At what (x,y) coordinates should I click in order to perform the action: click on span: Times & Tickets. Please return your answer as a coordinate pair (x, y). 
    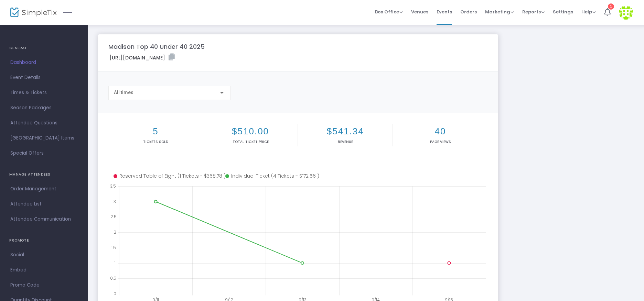
    Looking at the image, I should click on (44, 93).